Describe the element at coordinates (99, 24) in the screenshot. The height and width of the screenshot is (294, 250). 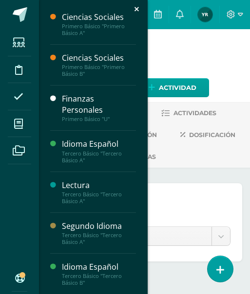
I see `a: Ciencias SocialesPrimero Básico "Primero Básico A"` at that location.